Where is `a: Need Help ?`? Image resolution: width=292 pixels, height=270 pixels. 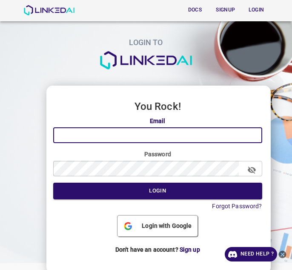 a: Need Help ? is located at coordinates (251, 254).